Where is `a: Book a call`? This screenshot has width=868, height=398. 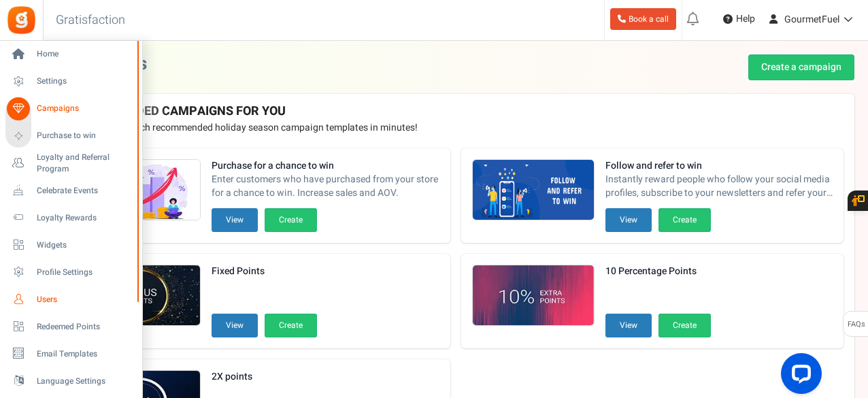 a: Book a call is located at coordinates (643, 19).